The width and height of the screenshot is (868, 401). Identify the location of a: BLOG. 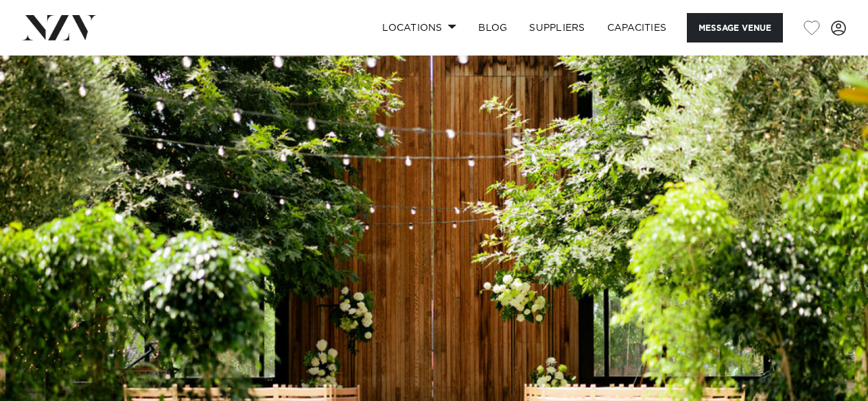
(492, 27).